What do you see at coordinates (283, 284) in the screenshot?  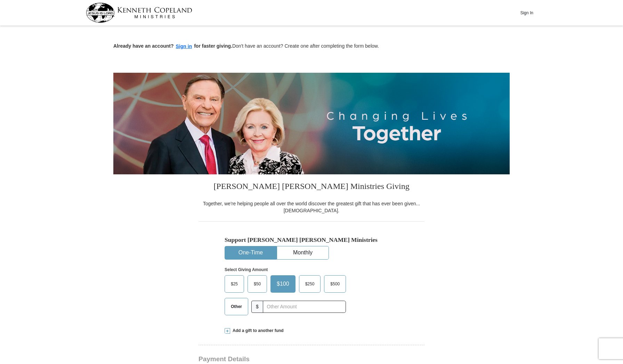 I see `span: $100` at bounding box center [283, 284].